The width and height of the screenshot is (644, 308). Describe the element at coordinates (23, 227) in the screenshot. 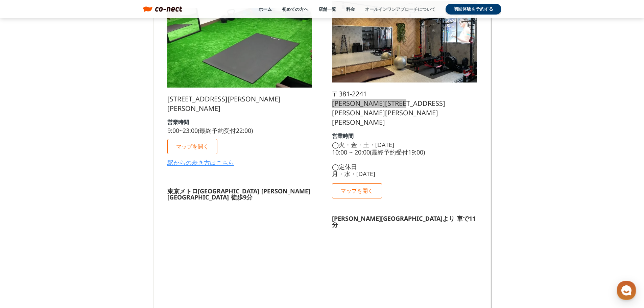

I see `span: ホーム` at that location.